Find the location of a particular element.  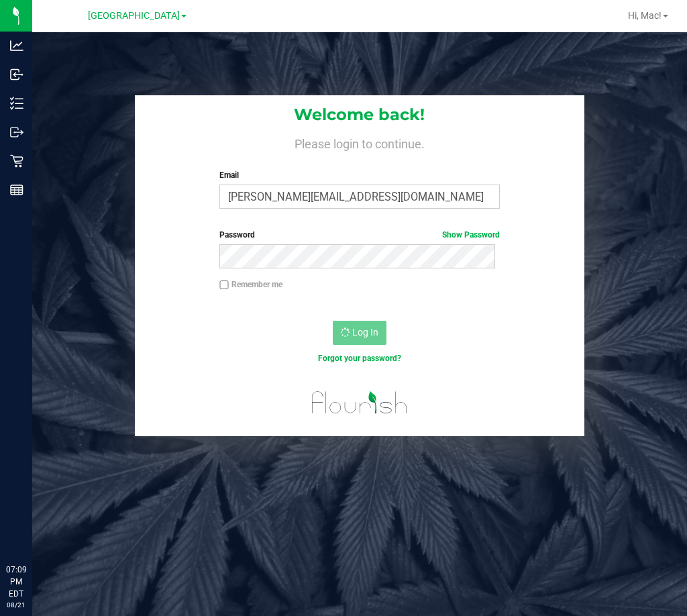

inline-svg: Inbound is located at coordinates (17, 74).